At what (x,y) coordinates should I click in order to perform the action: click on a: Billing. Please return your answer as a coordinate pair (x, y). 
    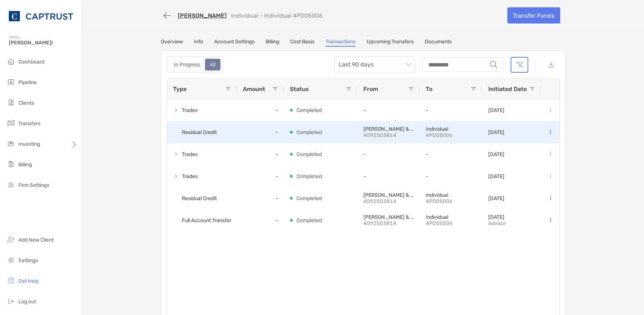
    Looking at the image, I should click on (272, 43).